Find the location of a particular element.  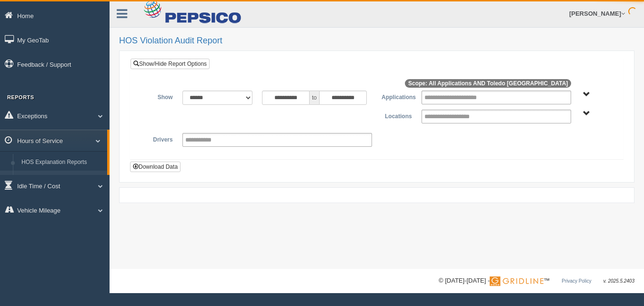

label: Show is located at coordinates (158, 96).